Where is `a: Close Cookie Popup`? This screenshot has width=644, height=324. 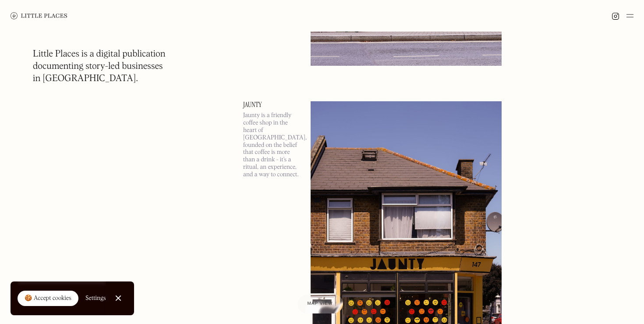 a: Close Cookie Popup is located at coordinates (118, 298).